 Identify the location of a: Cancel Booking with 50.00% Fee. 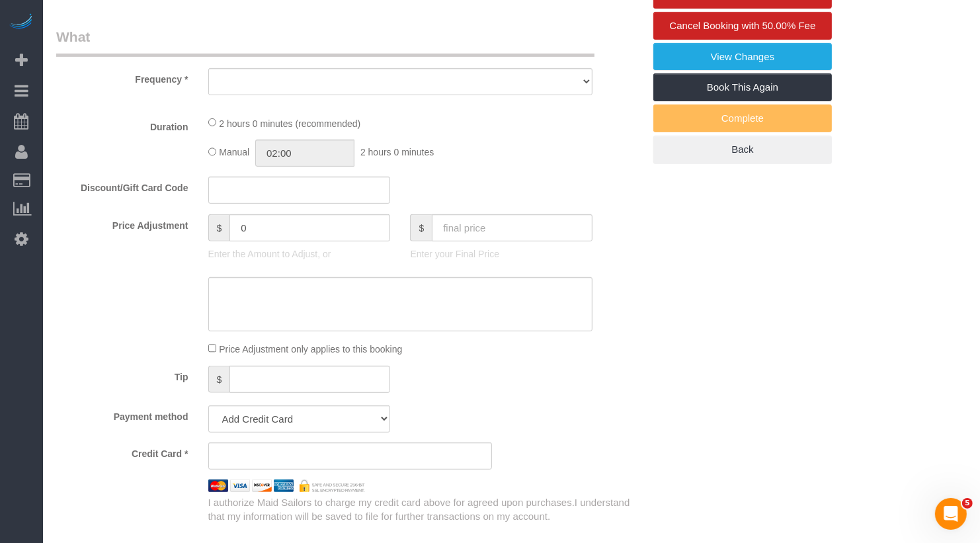
(743, 26).